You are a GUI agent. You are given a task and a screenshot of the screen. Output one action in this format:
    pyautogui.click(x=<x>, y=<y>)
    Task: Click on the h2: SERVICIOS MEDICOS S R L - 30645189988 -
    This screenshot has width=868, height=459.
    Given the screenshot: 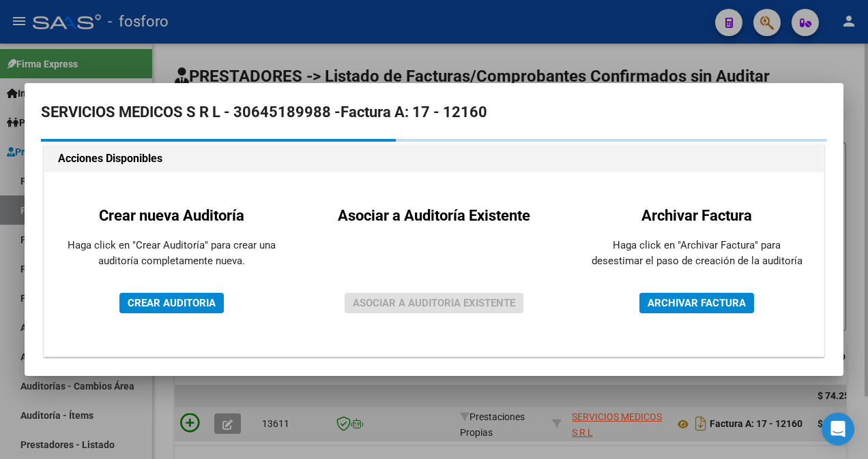 What is the action you would take?
    pyautogui.click(x=434, y=113)
    